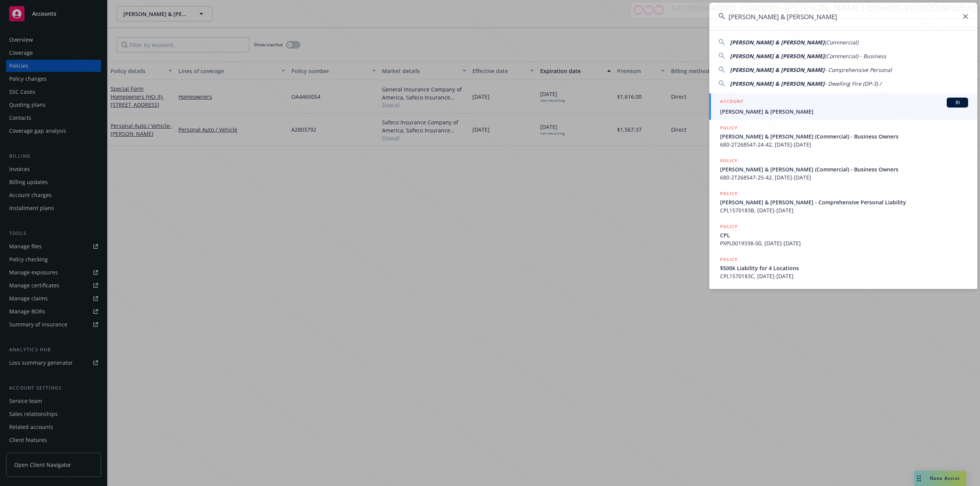 Image resolution: width=980 pixels, height=486 pixels. I want to click on span: (Commercial), so click(841, 42).